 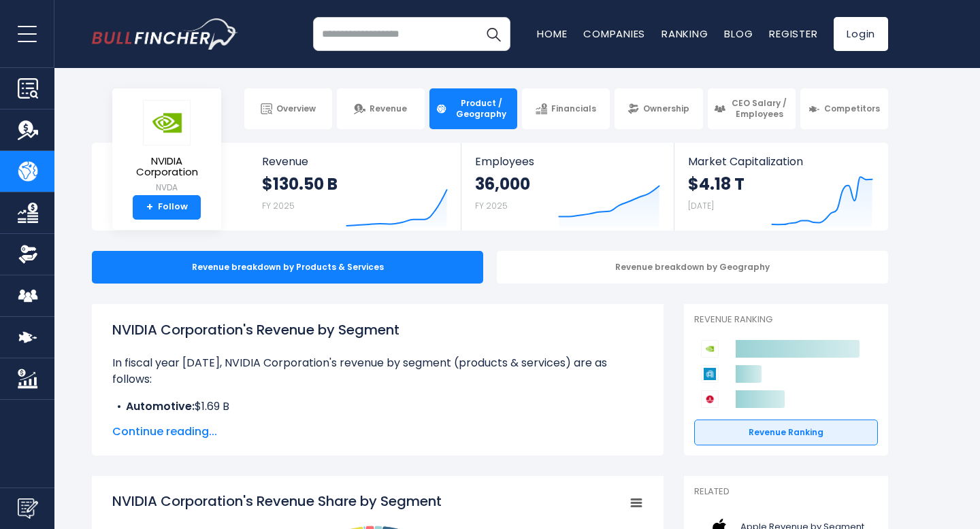 What do you see at coordinates (277, 501) in the screenshot?
I see `tspan: NVIDIA Corporation's Revenue Share by Segment` at bounding box center [277, 501].